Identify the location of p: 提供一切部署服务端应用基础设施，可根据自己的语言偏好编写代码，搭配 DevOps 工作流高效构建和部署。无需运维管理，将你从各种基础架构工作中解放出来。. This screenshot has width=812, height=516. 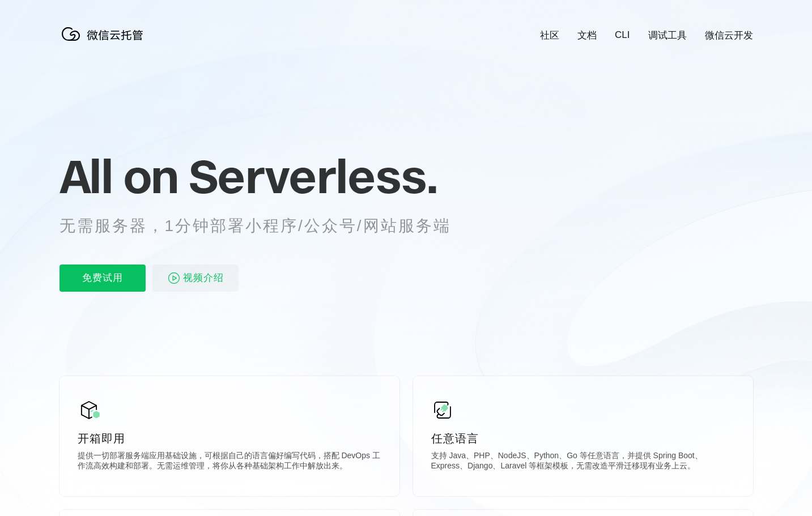
(230, 462).